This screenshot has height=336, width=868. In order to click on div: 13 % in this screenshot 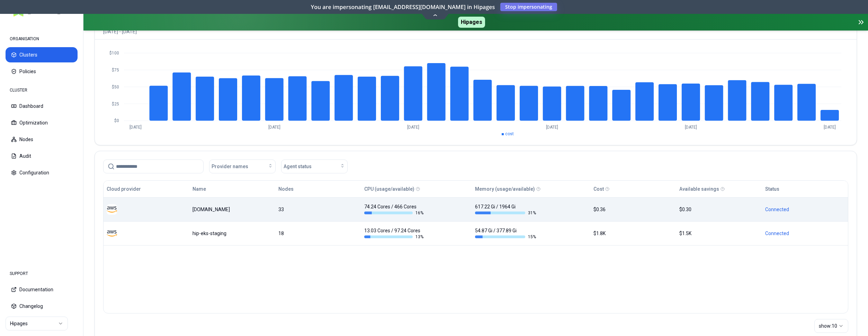, I will do `click(395, 237)`.